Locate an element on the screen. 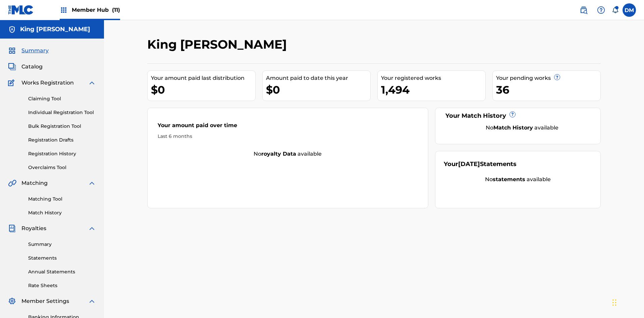 The image size is (644, 318). img: Catalog is located at coordinates (12, 67).